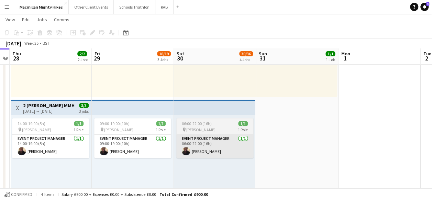 This screenshot has width=432, height=200. I want to click on span: Total Confirmed £900.00, so click(183, 194).